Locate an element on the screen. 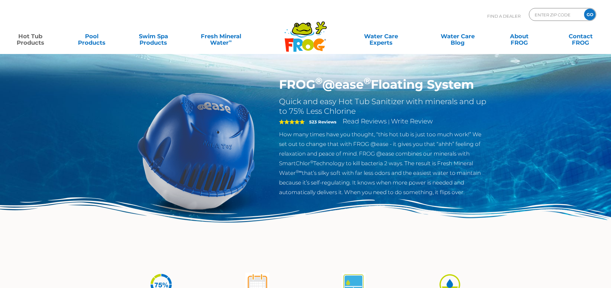  a: Swim SpaProducts is located at coordinates (153, 36).